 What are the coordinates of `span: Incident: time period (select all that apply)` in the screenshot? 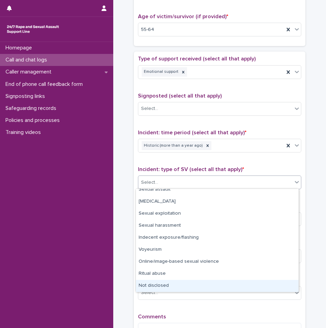 It's located at (192, 132).